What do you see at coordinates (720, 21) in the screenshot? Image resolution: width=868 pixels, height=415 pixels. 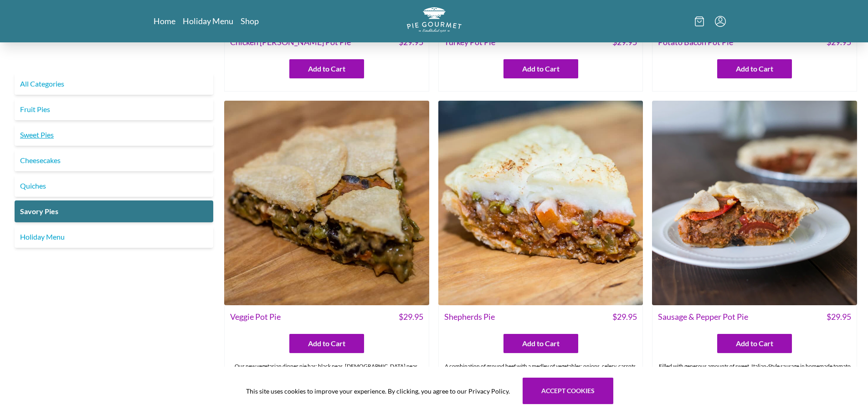 I see `button: Menu` at bounding box center [720, 21].